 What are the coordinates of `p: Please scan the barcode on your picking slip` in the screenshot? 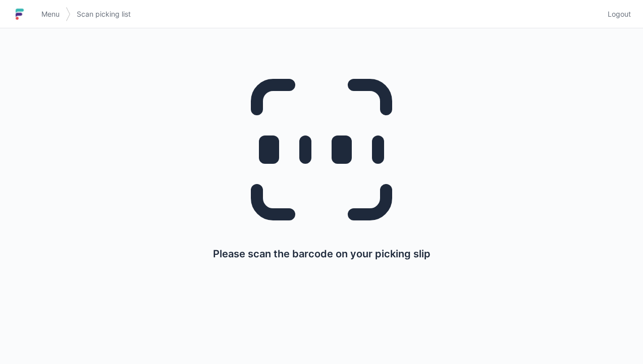 It's located at (322, 254).